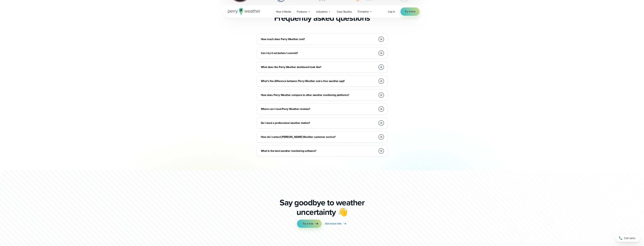 Image resolution: width=644 pixels, height=246 pixels. I want to click on span: Case Studies, so click(344, 12).